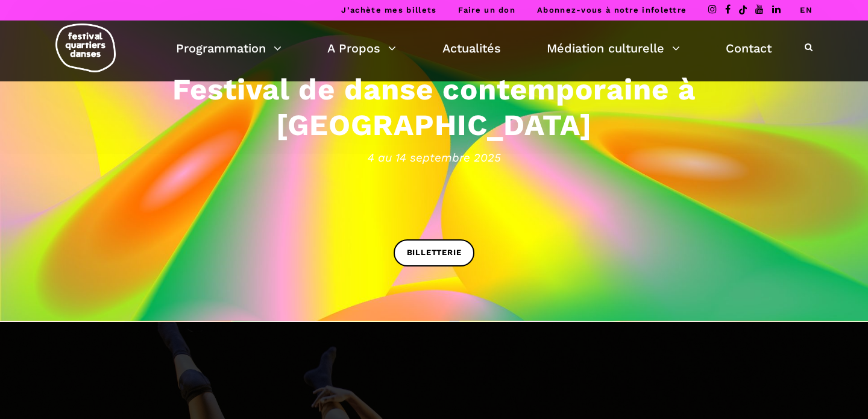 This screenshot has height=419, width=868. Describe the element at coordinates (486, 10) in the screenshot. I see `a: Faire un don` at that location.